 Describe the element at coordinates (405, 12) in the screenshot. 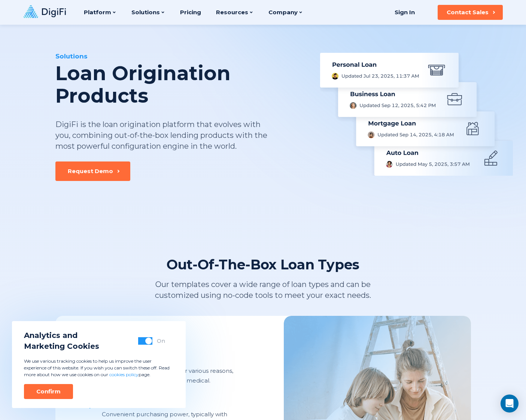

I see `a: Sign In` at that location.